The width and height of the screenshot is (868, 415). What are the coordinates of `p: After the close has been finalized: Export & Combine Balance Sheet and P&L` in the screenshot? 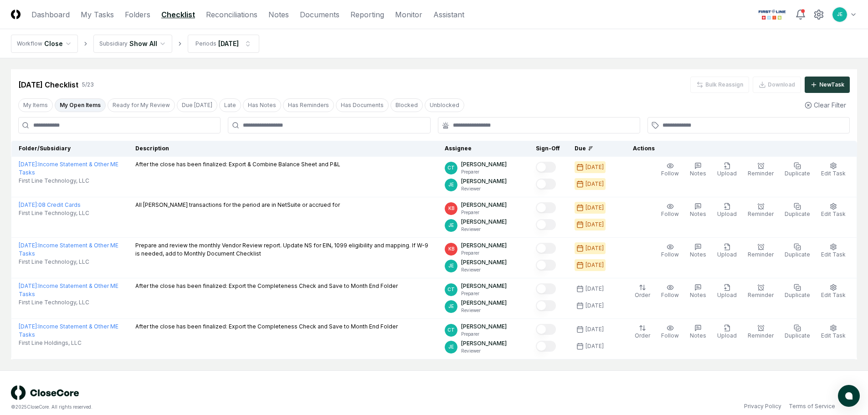 It's located at (238, 165).